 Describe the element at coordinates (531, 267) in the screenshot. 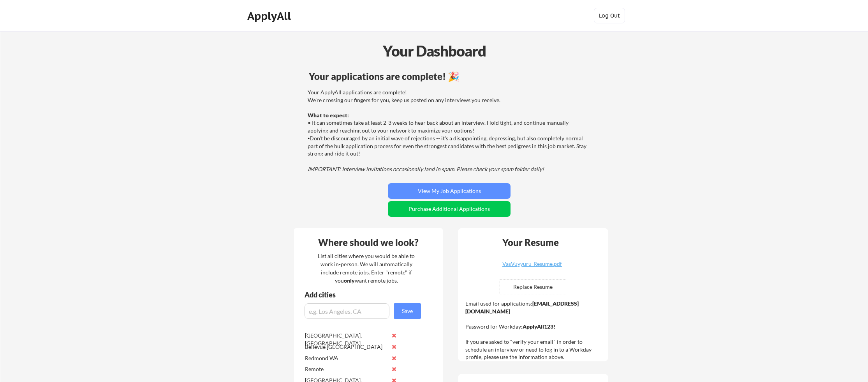

I see `a: VasVuyyuru-Resume.pdf` at that location.